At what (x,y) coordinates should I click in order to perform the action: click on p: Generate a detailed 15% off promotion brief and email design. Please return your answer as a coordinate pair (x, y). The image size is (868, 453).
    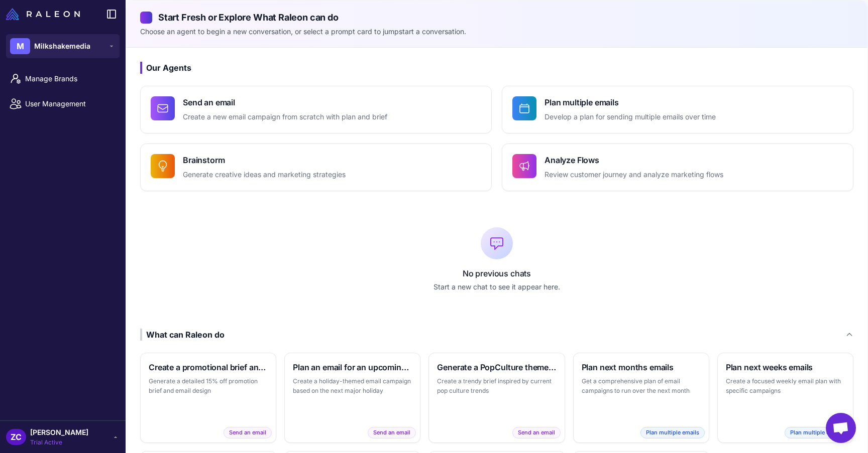
    Looking at the image, I should click on (208, 386).